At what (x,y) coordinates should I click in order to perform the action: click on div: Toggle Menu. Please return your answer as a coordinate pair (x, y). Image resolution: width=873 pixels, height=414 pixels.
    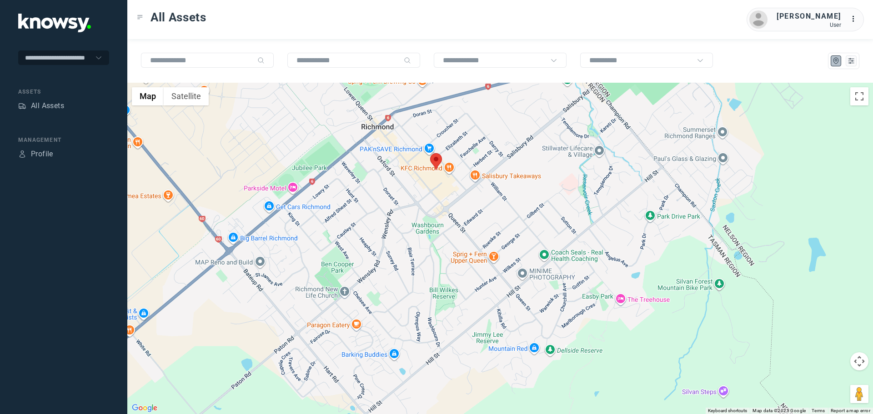
    Looking at the image, I should click on (140, 17).